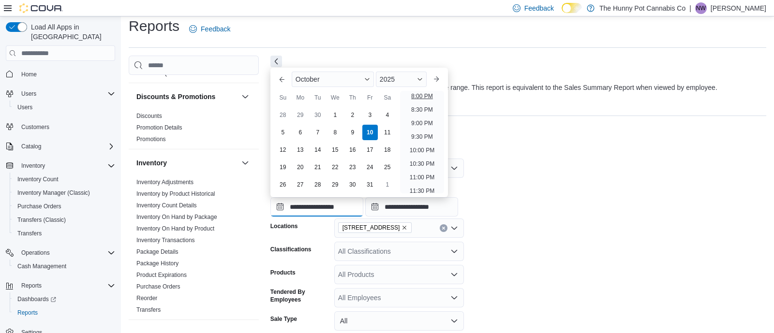 Image resolution: width=774 pixels, height=333 pixels. I want to click on div: day-26, so click(283, 185).